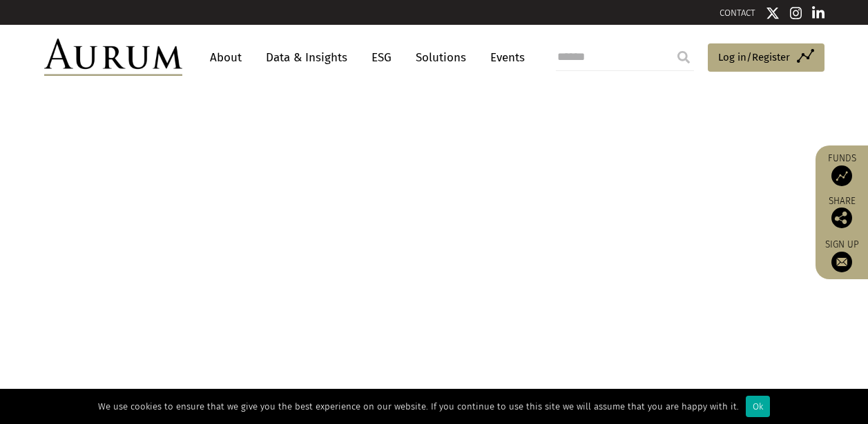  I want to click on img: Linkedin icon, so click(819, 13).